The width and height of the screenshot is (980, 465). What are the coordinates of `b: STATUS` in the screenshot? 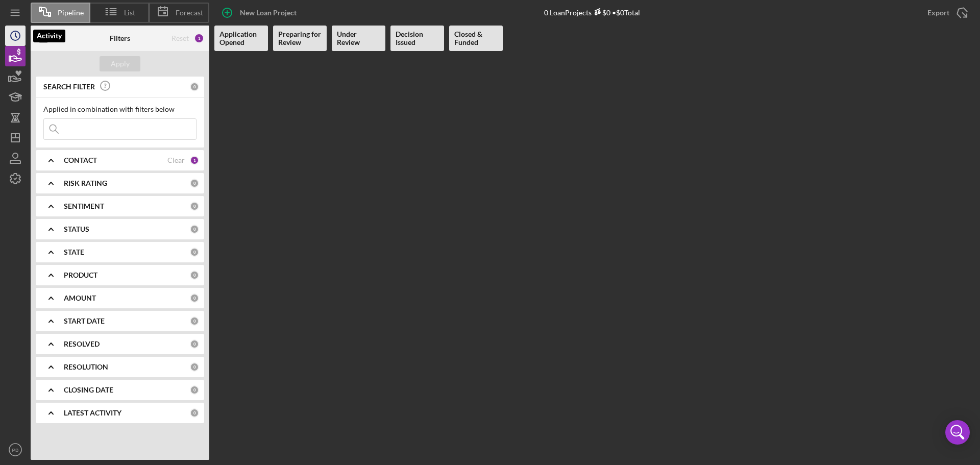 It's located at (76, 229).